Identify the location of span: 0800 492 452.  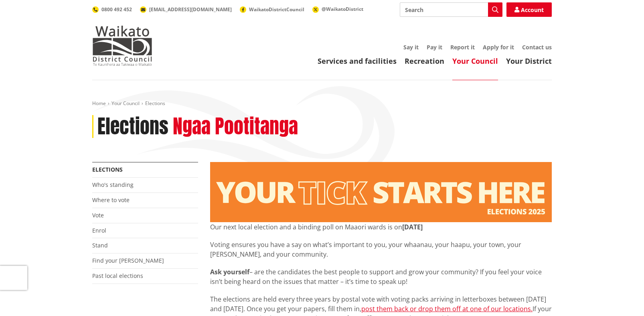
(117, 9).